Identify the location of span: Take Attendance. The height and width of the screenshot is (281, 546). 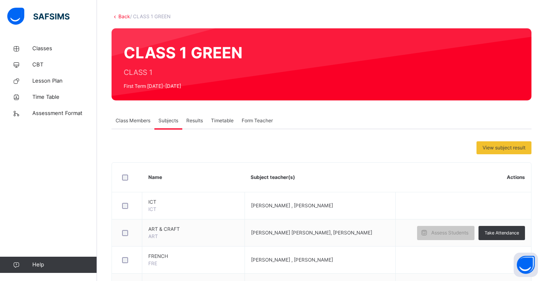
(502, 233).